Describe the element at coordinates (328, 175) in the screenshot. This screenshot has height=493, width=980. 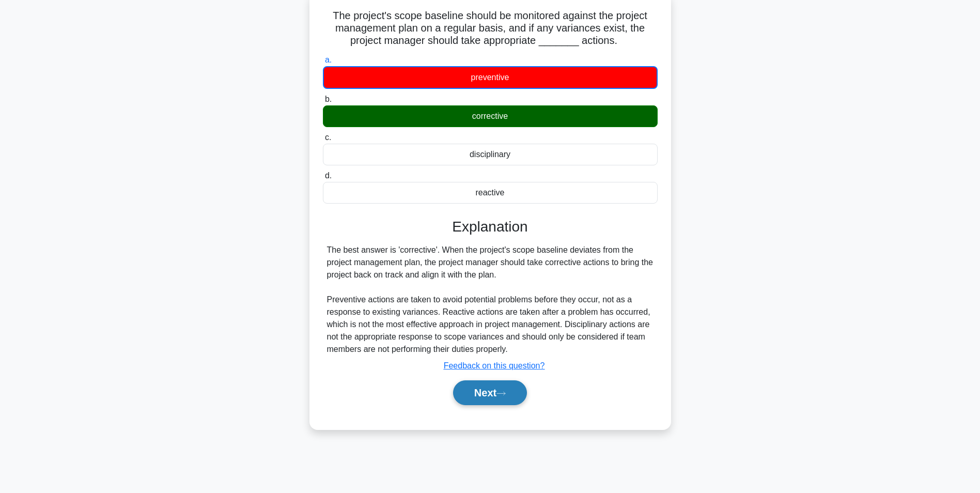
I see `span: d.` at that location.